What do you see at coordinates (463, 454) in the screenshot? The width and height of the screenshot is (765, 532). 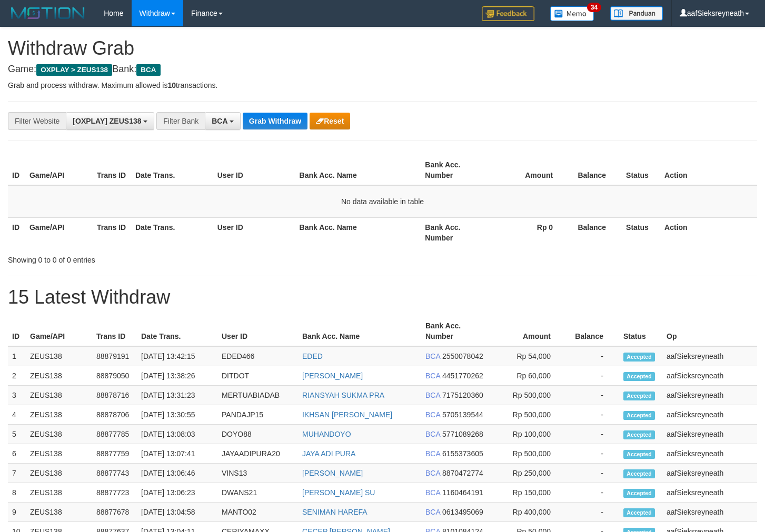 I see `span: Copy 6155373605 to clipboard` at bounding box center [463, 454].